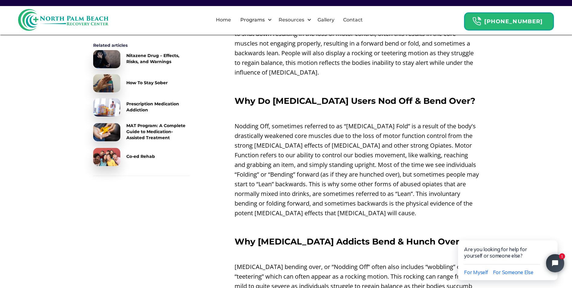 The width and height of the screenshot is (572, 288). I want to click on div: Are you looking for help for yourself or someone else?, so click(62, 31).